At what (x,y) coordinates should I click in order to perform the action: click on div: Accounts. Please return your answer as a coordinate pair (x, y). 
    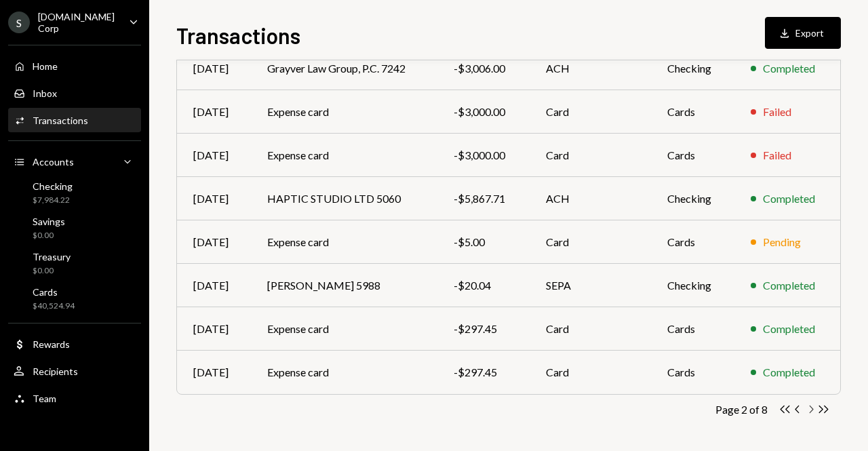
    Looking at the image, I should click on (53, 161).